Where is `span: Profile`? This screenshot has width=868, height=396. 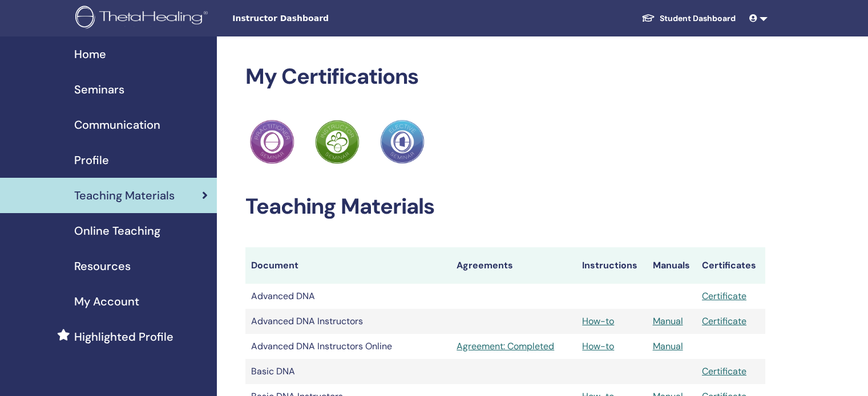 span: Profile is located at coordinates (91, 160).